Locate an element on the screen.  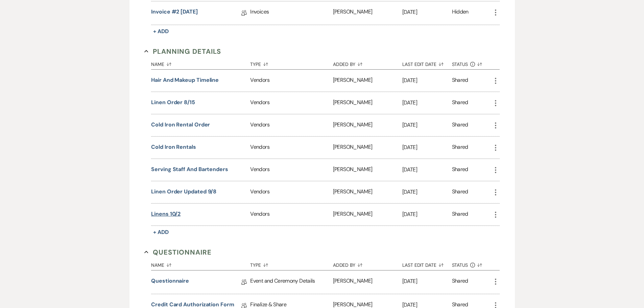
a: Questionnaire is located at coordinates (170, 282).